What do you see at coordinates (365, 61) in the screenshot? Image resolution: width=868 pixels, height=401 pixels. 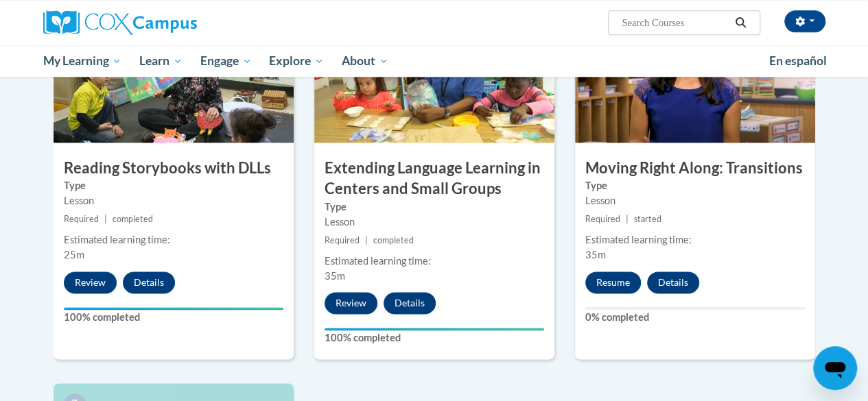 I see `a: About` at bounding box center [365, 61].